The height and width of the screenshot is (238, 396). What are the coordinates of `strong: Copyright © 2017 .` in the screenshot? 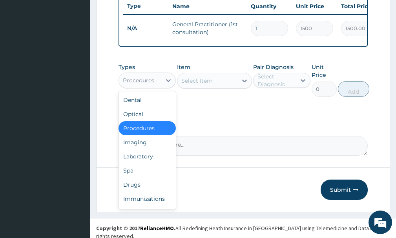 It's located at (136, 229).